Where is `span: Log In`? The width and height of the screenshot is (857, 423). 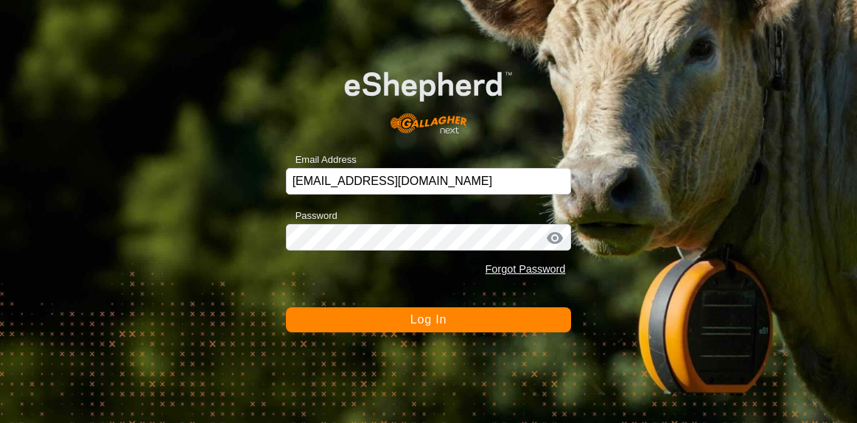 span: Log In is located at coordinates (428, 319).